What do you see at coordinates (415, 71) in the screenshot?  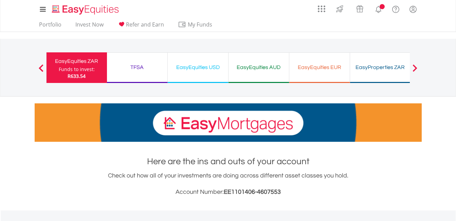 I see `button: Next` at bounding box center [415, 71].